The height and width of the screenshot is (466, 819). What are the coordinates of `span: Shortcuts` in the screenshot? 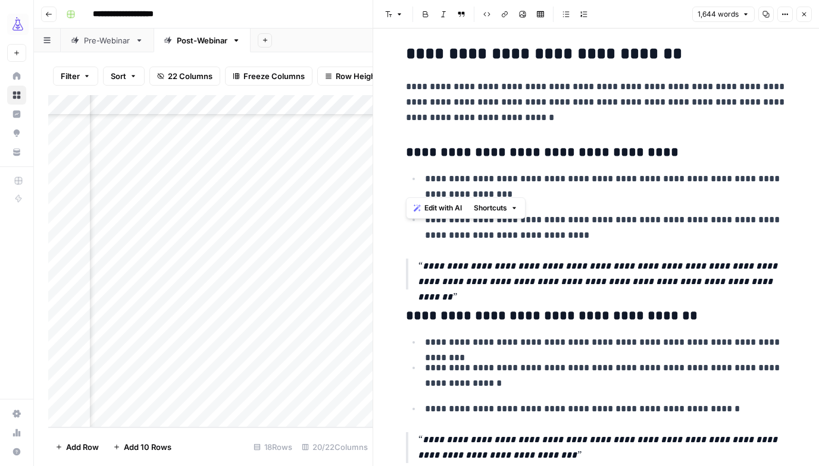 It's located at (490, 208).